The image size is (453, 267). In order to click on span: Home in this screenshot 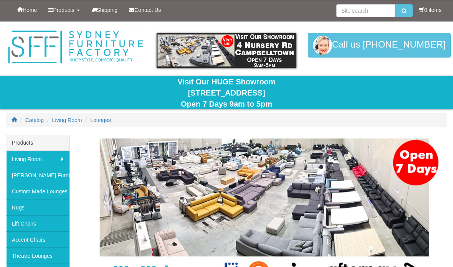, I will do `click(30, 10)`.